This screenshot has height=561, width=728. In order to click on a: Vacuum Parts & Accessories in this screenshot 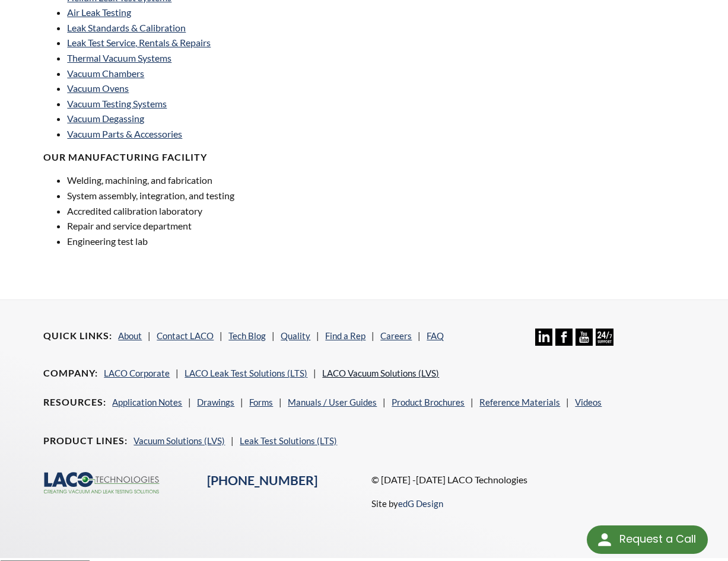, I will do `click(125, 134)`.